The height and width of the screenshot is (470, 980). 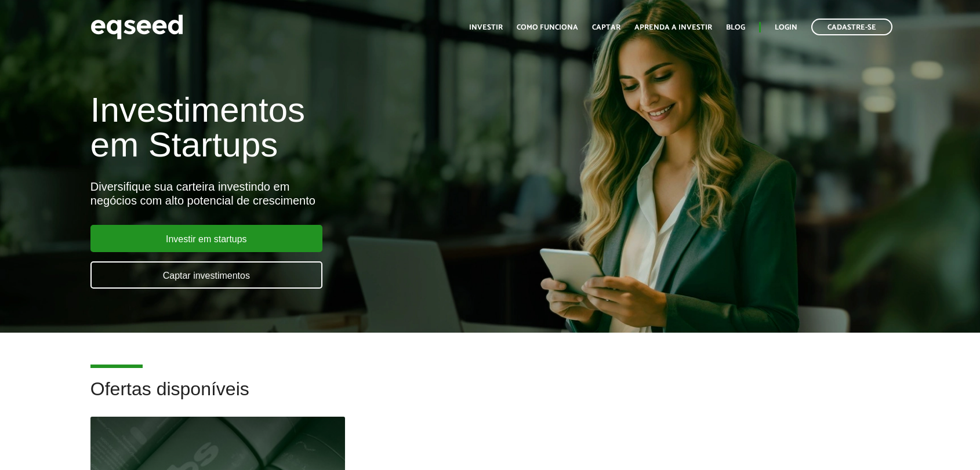 What do you see at coordinates (606, 27) in the screenshot?
I see `a: Captar` at bounding box center [606, 27].